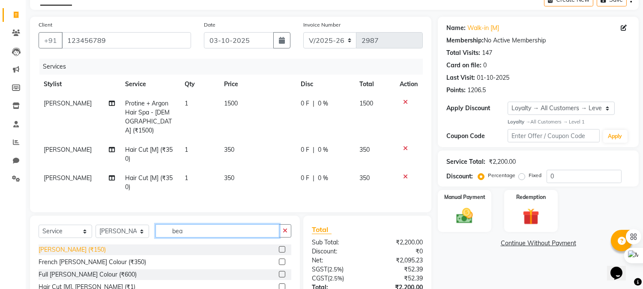  Describe the element at coordinates (408, 84) in the screenshot. I see `th: Action` at that location.